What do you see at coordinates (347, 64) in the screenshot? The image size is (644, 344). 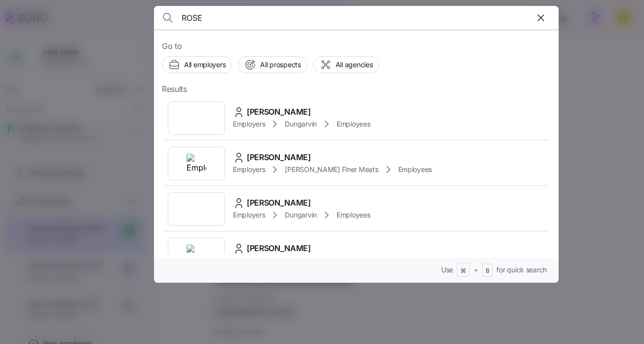 I see `button: All agencies` at bounding box center [347, 64].